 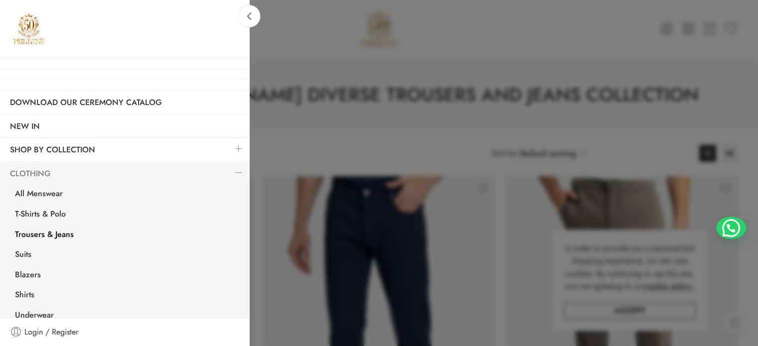 What do you see at coordinates (127, 296) in the screenshot?
I see `a: Shirts` at bounding box center [127, 296].